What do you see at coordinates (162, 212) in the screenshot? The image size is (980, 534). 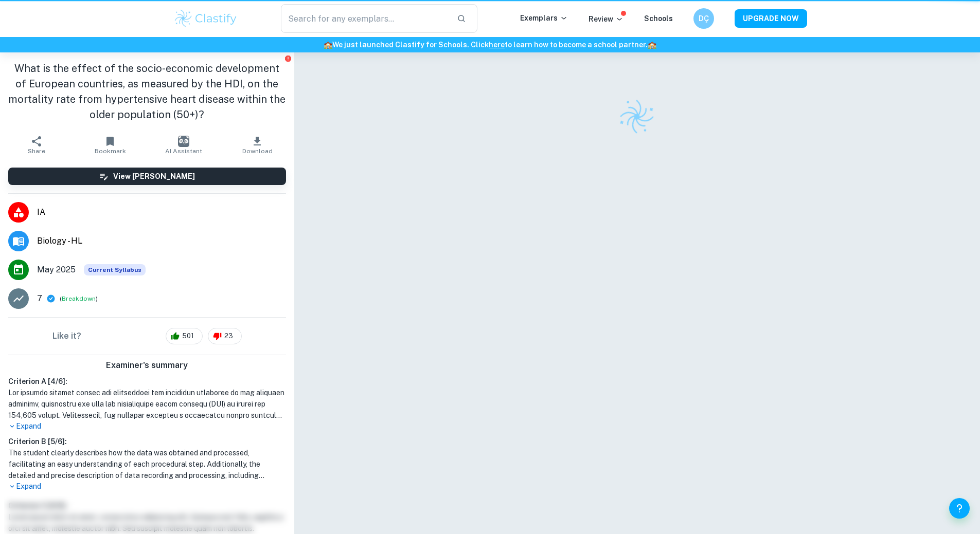 I see `span: IA` at bounding box center [162, 212].